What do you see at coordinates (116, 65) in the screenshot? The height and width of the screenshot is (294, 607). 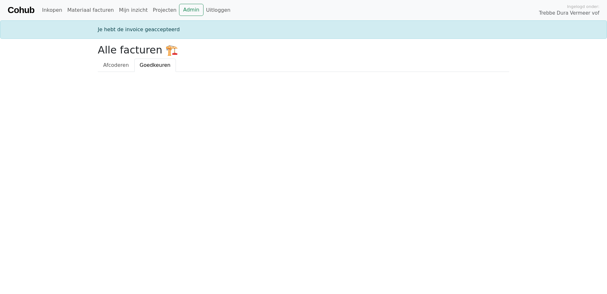 I see `span: Afcoderen` at bounding box center [116, 65].